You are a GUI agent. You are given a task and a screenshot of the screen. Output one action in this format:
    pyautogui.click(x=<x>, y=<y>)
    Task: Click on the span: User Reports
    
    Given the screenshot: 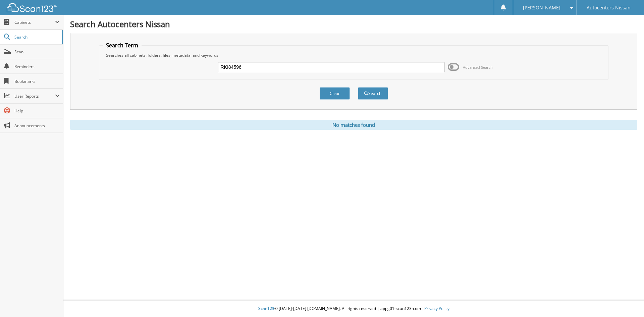 What is the action you would take?
    pyautogui.click(x=35, y=96)
    